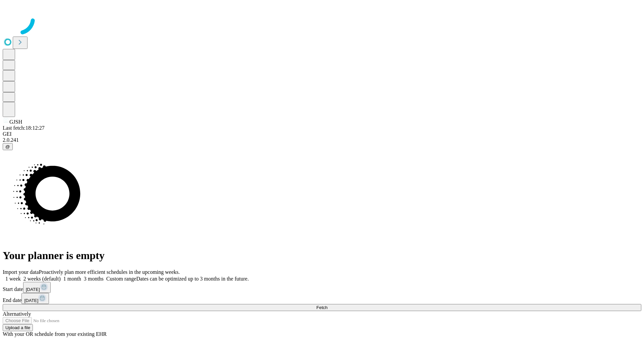  Describe the element at coordinates (17, 314) in the screenshot. I see `span: Alternatively` at that location.